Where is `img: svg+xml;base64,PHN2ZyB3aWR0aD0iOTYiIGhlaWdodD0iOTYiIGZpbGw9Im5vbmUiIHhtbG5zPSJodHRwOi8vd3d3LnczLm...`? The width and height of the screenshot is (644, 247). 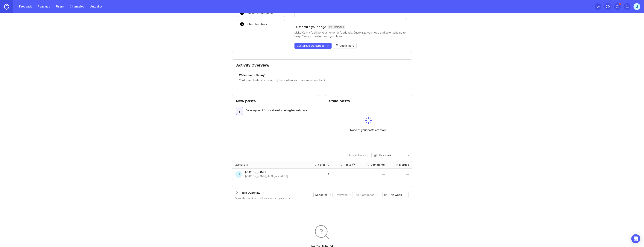
img: svg+xml;base64,PHN2ZyB3aWR0aD0iOTYiIGhlaWdodD0iOTYiIGZpbGw9Im5vbmUiIHhtbG5zPSJodHRwOi8vd3d3LnczLm... is located at coordinates (322, 232).